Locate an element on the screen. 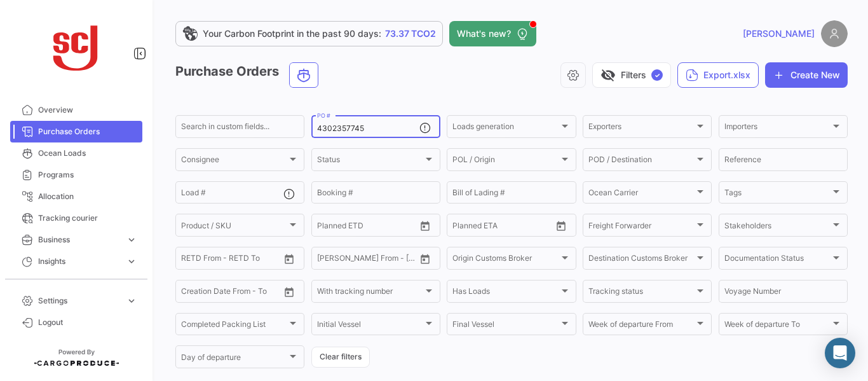  span: Destination Customs Broker is located at coordinates (642, 260).